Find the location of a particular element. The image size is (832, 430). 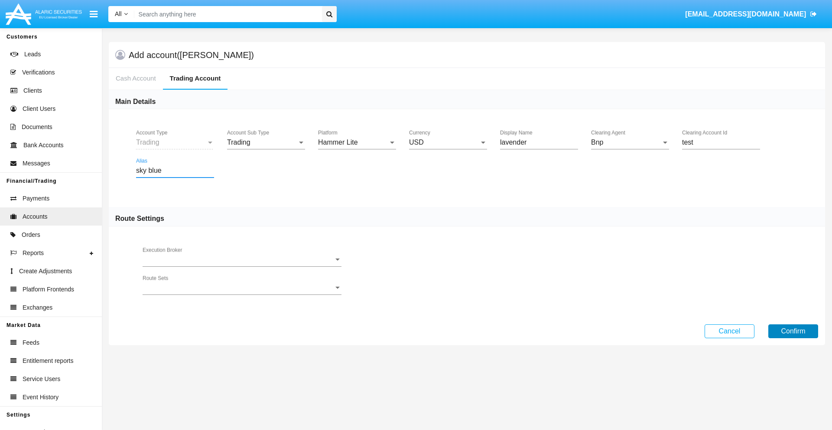

span: Reports is located at coordinates (33, 253).